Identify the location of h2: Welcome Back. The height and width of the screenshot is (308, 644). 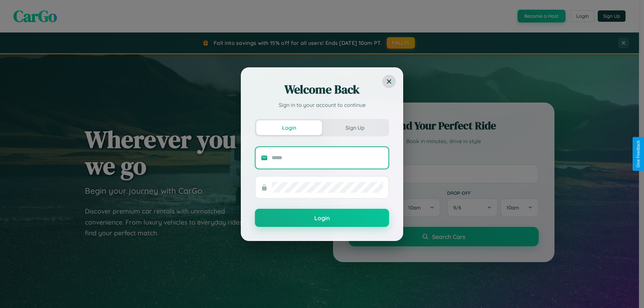
(322, 90).